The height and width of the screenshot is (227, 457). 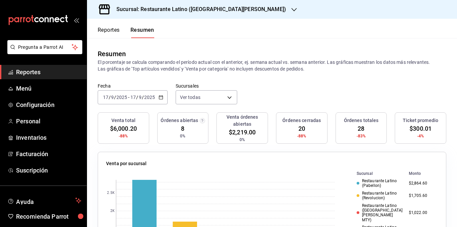 What do you see at coordinates (420, 136) in the screenshot?
I see `span: -4%` at bounding box center [420, 136].